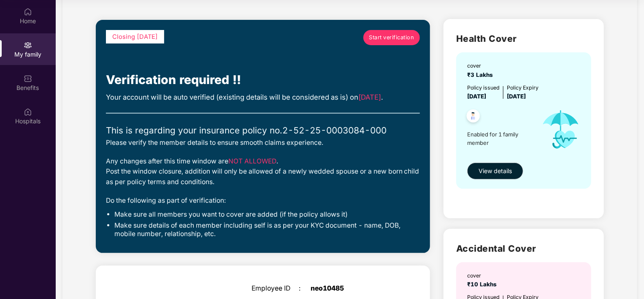  I want to click on li: Make sure all members you want to cover are added (if the policy allows it), so click(267, 215).